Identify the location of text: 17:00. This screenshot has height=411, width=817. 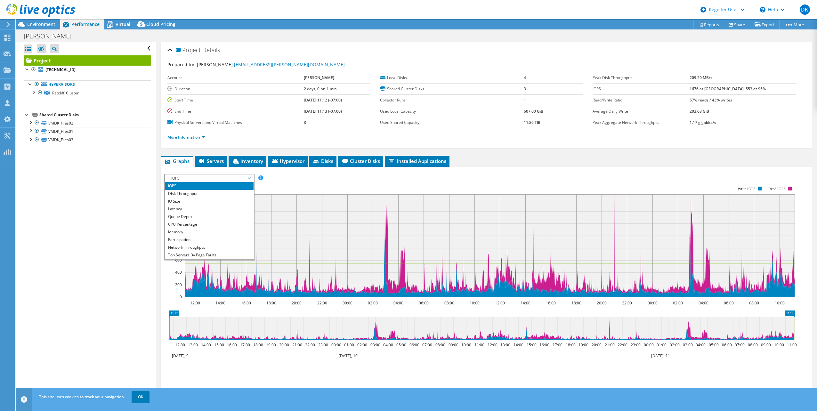
(557, 345).